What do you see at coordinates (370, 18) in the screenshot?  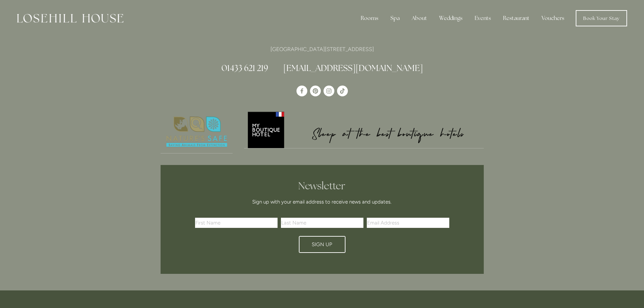 I see `div: Rooms` at bounding box center [370, 18].